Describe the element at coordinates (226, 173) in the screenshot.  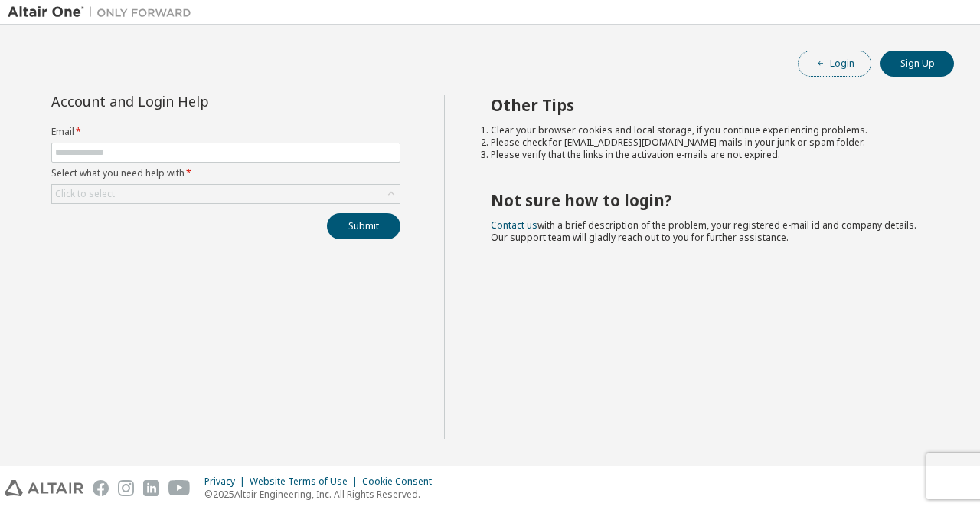
I see `label: Select what you need help with` at that location.